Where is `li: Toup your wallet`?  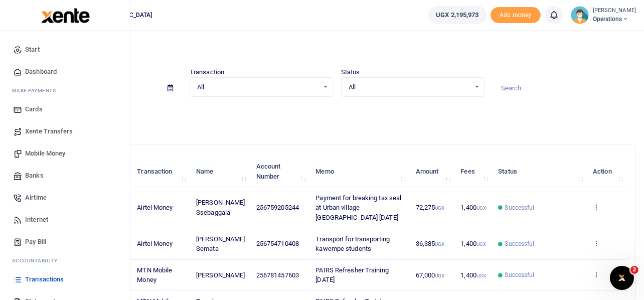
li: Toup your wallet is located at coordinates (515, 15).